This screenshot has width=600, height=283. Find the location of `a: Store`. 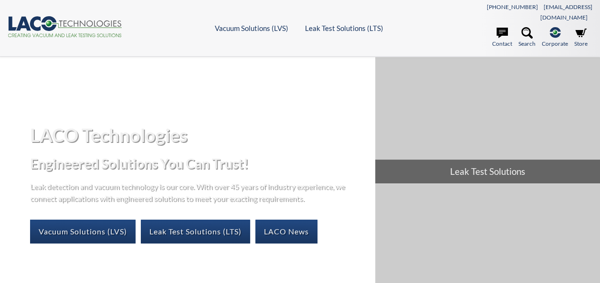

a: Store is located at coordinates (580, 38).